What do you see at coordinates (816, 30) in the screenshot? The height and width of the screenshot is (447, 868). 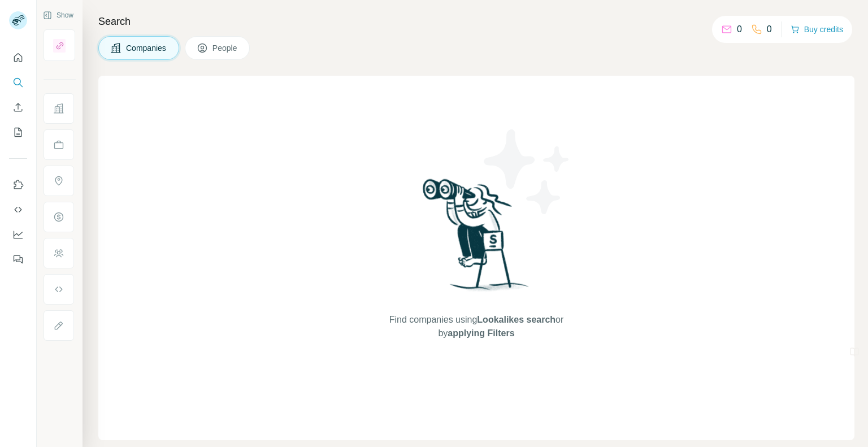 I see `button: Buy credits` at bounding box center [816, 30].